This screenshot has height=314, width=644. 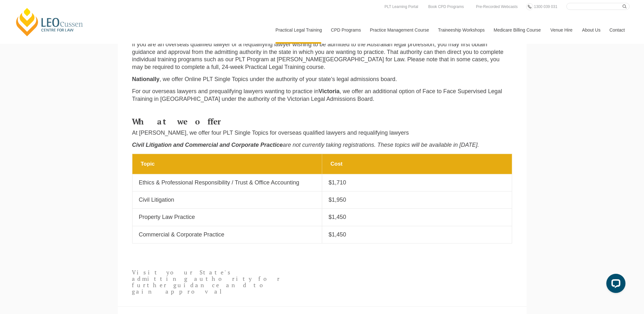 What do you see at coordinates (227, 200) in the screenshot?
I see `p: Civil Litigation` at bounding box center [227, 200].